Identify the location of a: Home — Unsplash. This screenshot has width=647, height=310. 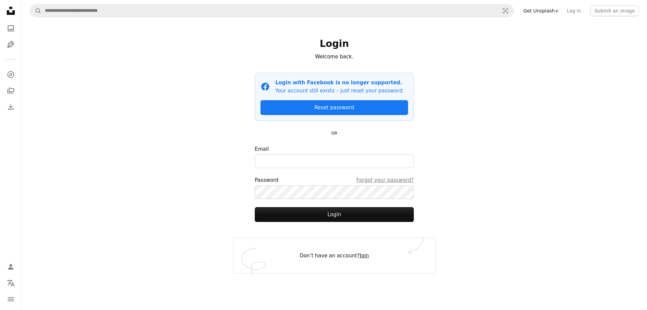
(11, 11).